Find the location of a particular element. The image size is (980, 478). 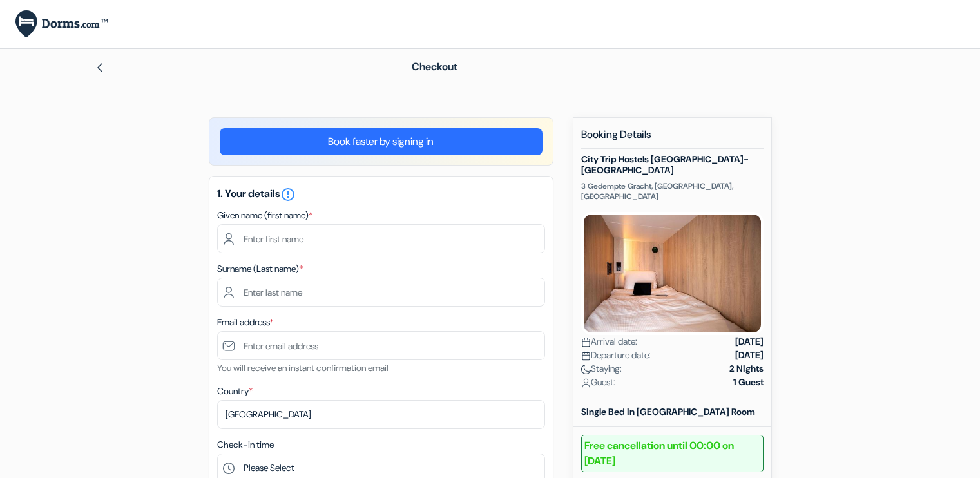

label: Email address is located at coordinates (245, 322).